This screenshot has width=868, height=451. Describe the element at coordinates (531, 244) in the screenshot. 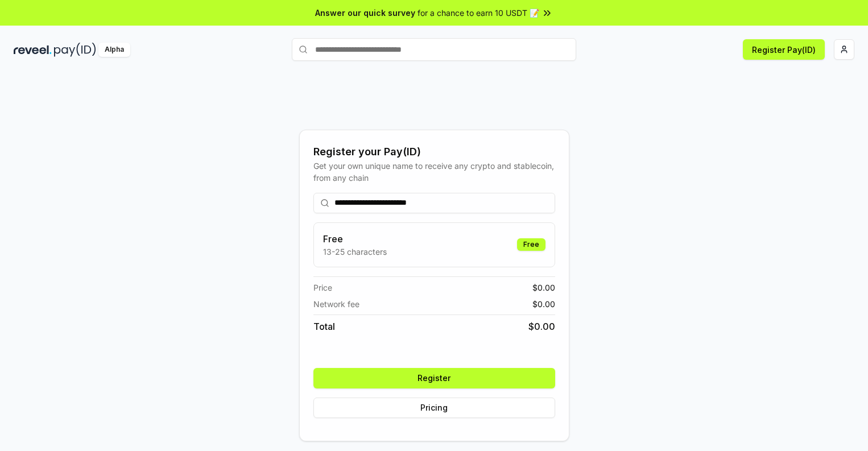

I see `div: Free` at that location.